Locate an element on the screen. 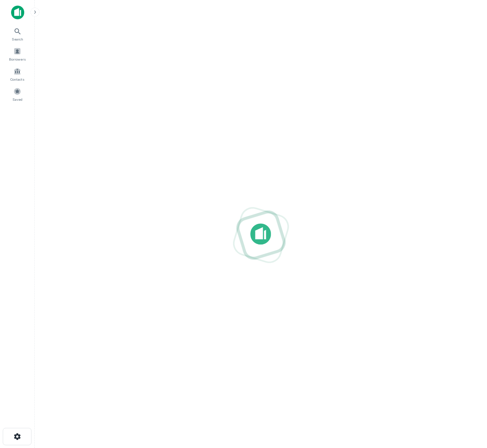 The width and height of the screenshot is (487, 448). span: Contacts is located at coordinates (17, 80).